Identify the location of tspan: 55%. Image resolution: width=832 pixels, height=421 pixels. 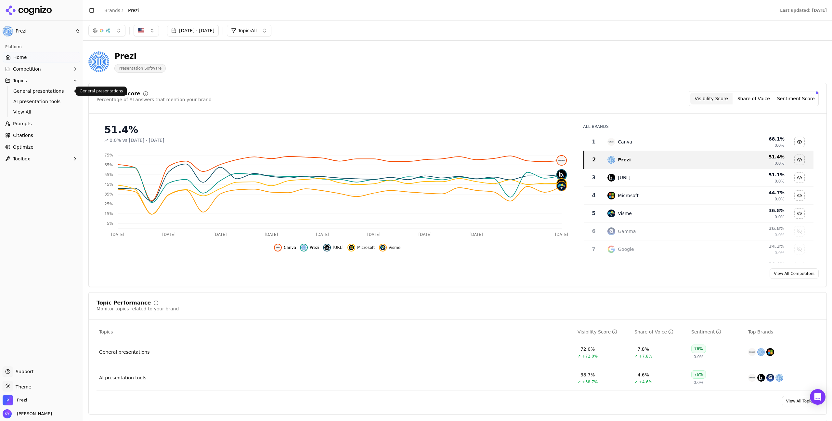
(109, 175).